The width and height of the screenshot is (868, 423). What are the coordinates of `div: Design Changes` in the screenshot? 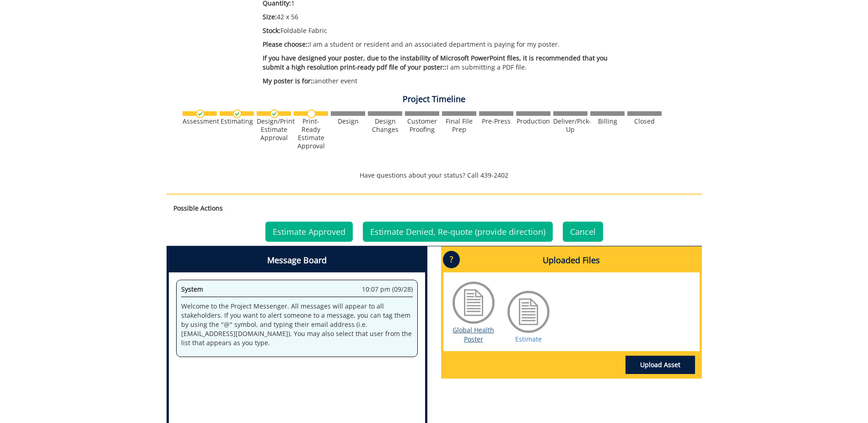 It's located at (385, 125).